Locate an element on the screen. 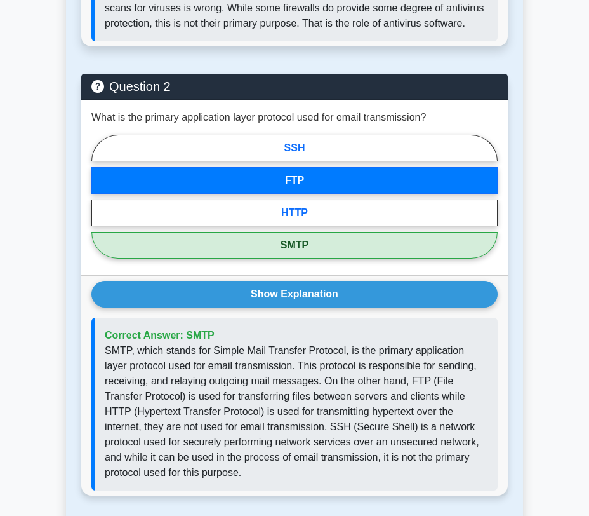 The height and width of the screenshot is (516, 589). p: What is the primary application layer protocol used for email transmission? is located at coordinates (258, 117).